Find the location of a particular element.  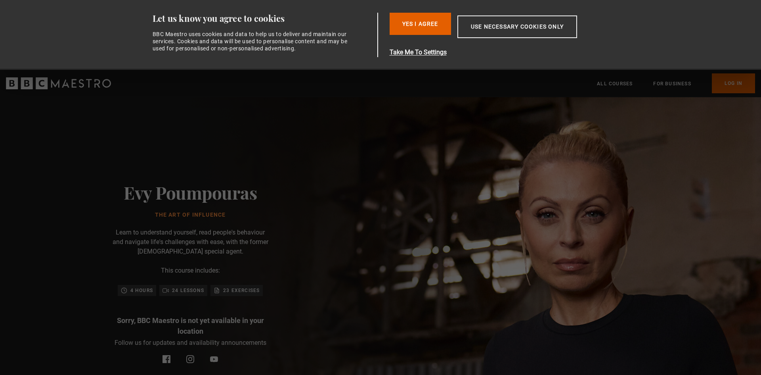

p: 4 hours is located at coordinates (142, 290).